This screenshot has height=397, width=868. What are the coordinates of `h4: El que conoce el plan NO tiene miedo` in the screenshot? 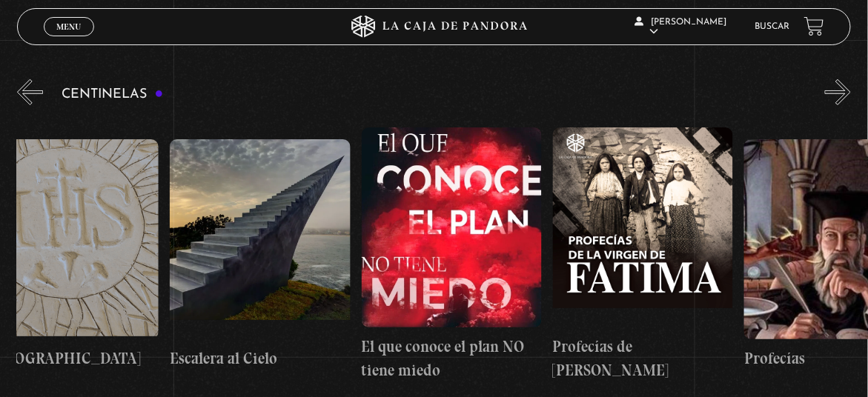 It's located at (451, 358).